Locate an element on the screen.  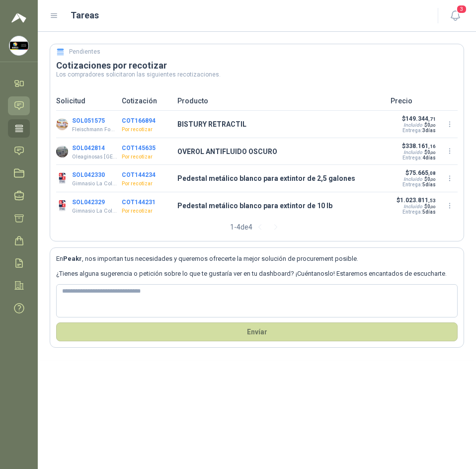
span: 3 is located at coordinates (462, 9).